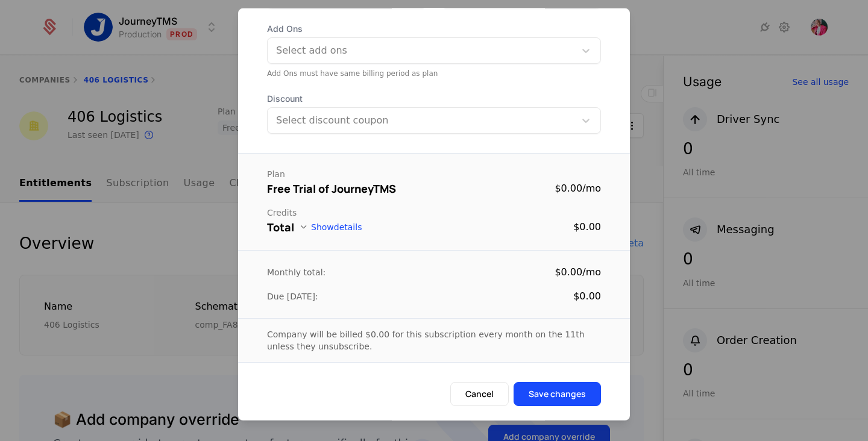 The height and width of the screenshot is (441, 868). Describe the element at coordinates (434, 212) in the screenshot. I see `div: Credits` at that location.